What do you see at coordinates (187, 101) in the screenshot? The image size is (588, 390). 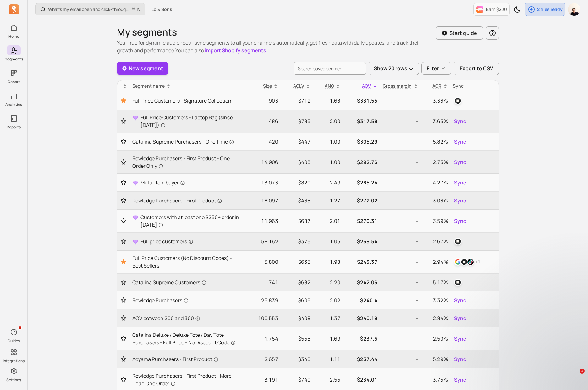 I see `a: Full Price Customers - Signature Collection` at bounding box center [187, 101].